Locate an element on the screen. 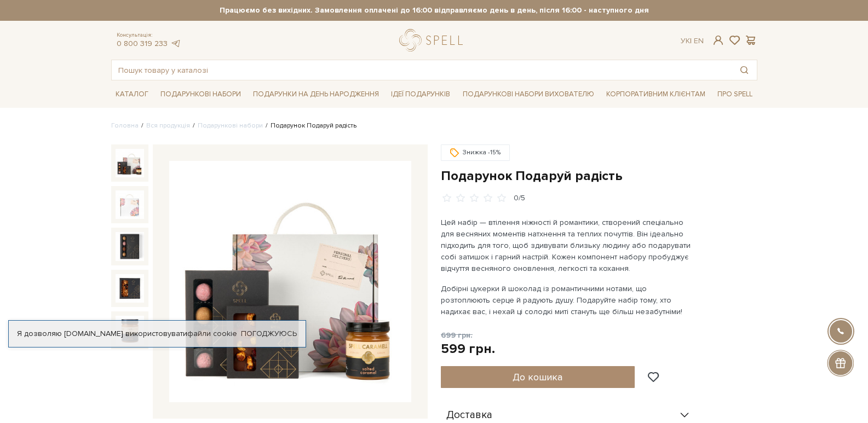 The image size is (868, 423). a: Вся продукція is located at coordinates (168, 125).